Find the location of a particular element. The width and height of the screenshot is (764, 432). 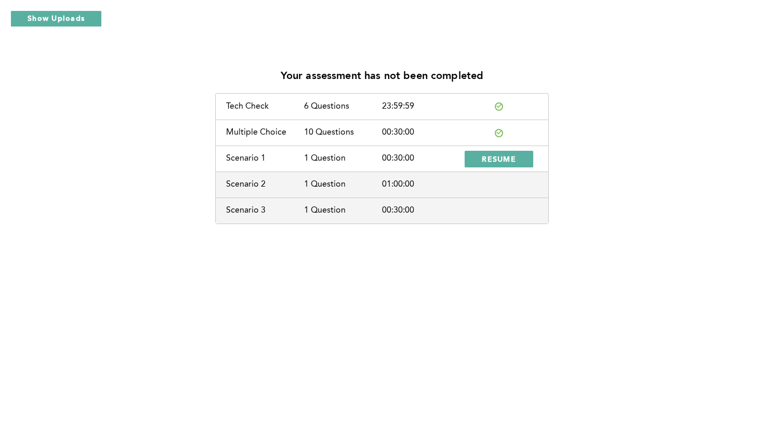

div: Tech Check is located at coordinates (265, 107).